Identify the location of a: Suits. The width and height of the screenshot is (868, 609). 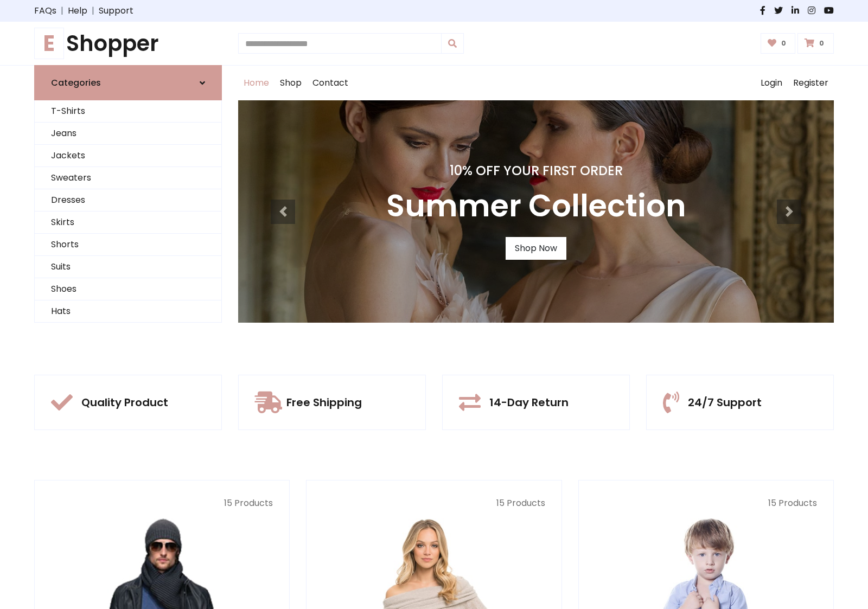
(128, 267).